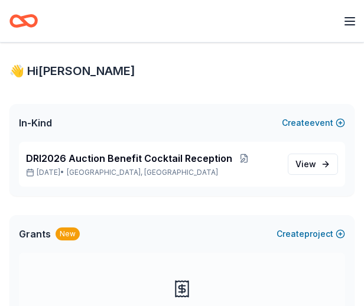 This screenshot has width=364, height=306. What do you see at coordinates (35, 123) in the screenshot?
I see `span: In-Kind` at bounding box center [35, 123].